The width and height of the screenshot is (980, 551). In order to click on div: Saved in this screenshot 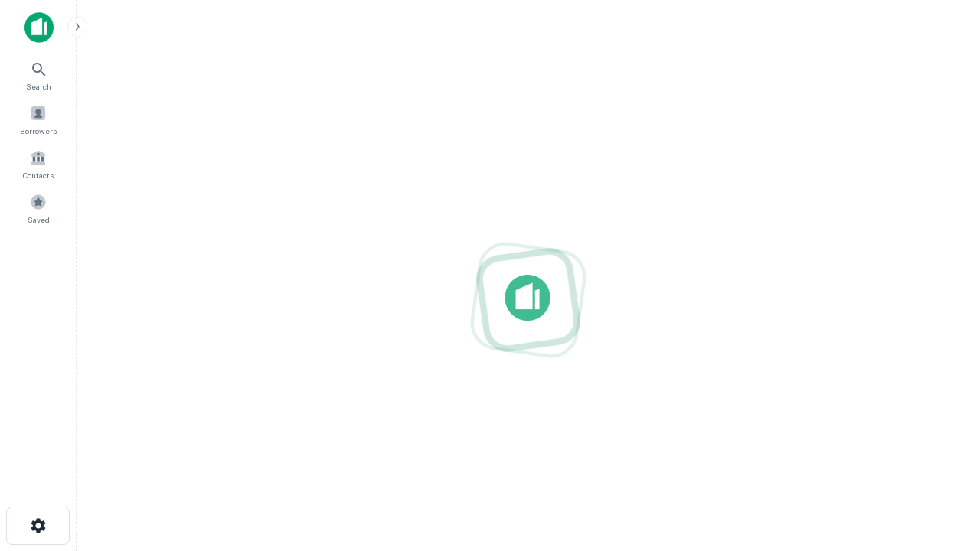, I will do `click(39, 209)`.